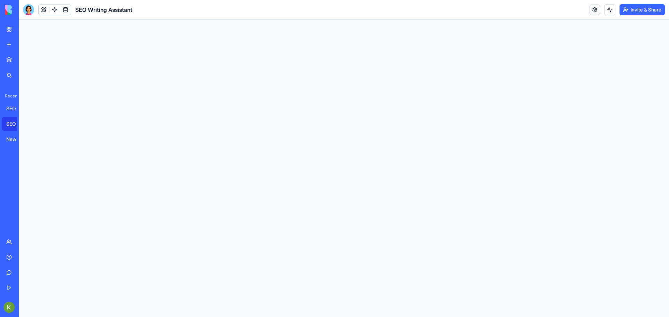 This screenshot has height=317, width=669. What do you see at coordinates (642, 10) in the screenshot?
I see `button: Invite & Share` at bounding box center [642, 10].